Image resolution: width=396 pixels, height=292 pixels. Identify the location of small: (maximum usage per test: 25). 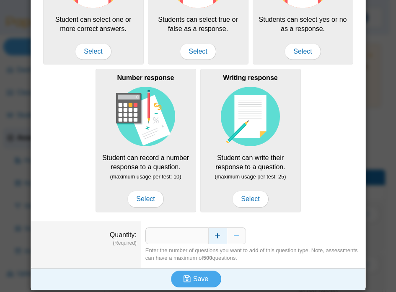
(251, 177).